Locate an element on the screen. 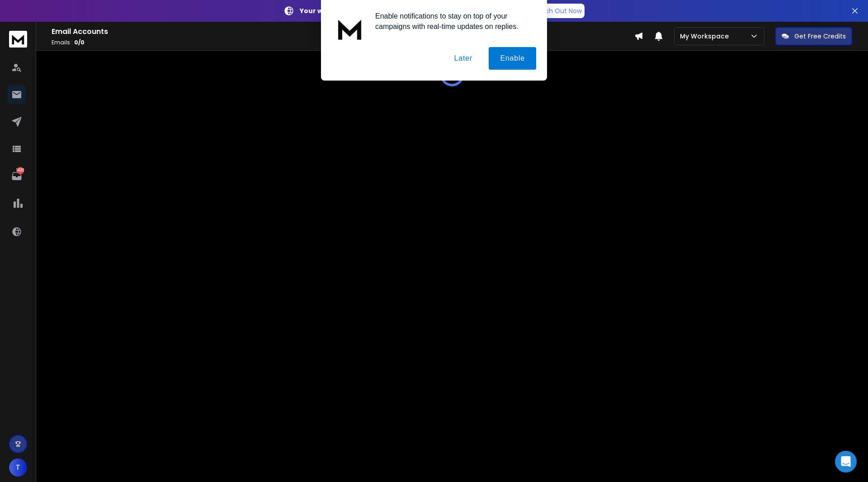  span: T is located at coordinates (18, 467).